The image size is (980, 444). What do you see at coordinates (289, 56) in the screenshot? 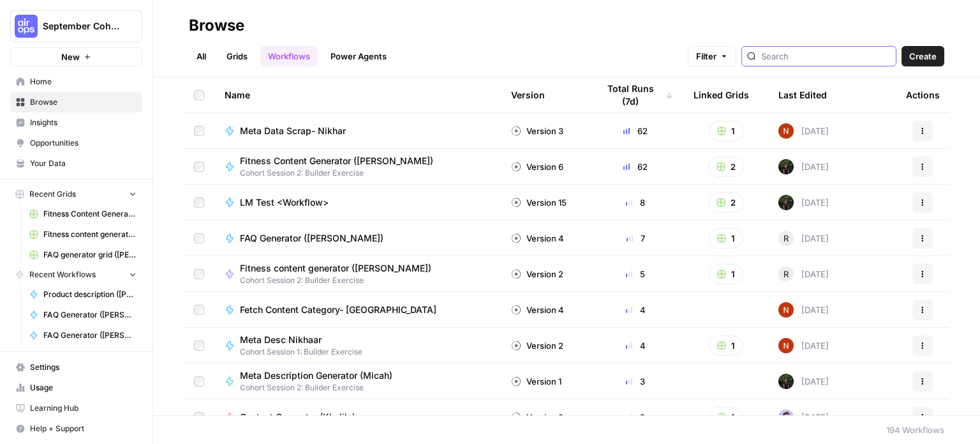
I see `a: Workflows` at bounding box center [289, 56].